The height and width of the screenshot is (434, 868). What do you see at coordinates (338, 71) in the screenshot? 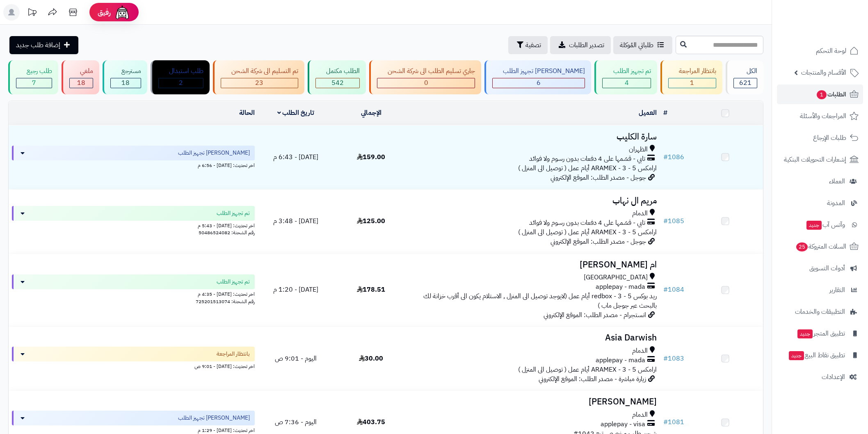
I see `div: الطلب مكتمل` at bounding box center [338, 71].